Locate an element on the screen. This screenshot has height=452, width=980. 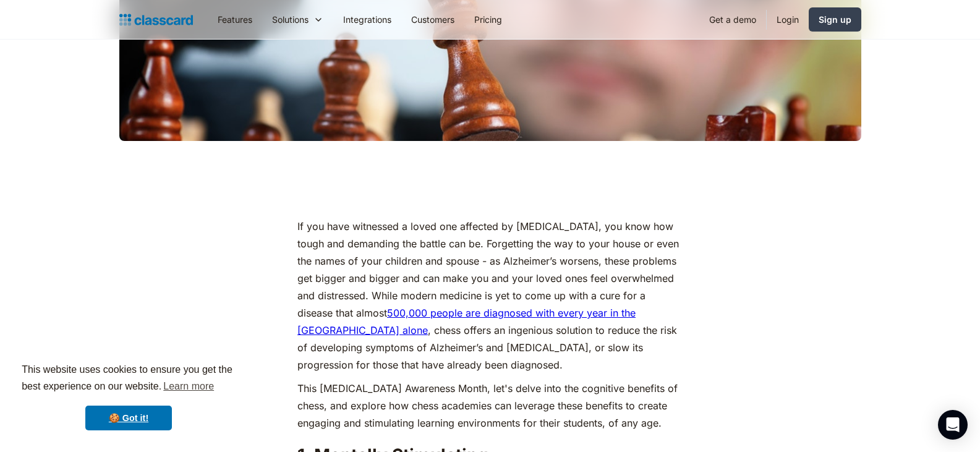
a: Login is located at coordinates (788, 19).